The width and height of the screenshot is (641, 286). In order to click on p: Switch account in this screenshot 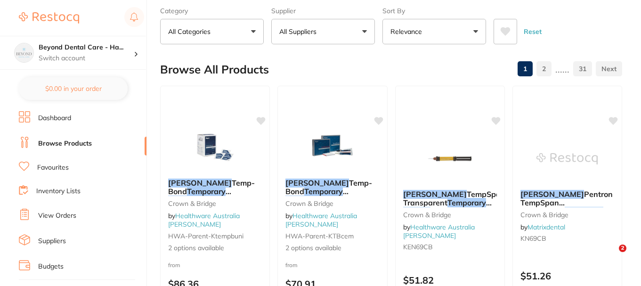, I will do `click(86, 58)`.